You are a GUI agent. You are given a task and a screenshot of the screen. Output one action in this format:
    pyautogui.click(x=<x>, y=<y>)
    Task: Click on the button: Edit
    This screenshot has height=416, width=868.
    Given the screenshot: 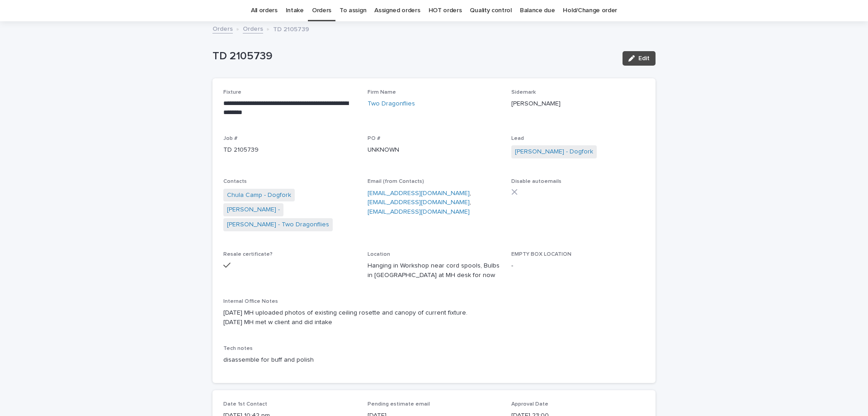 What is the action you would take?
    pyautogui.click(x=638, y=59)
    